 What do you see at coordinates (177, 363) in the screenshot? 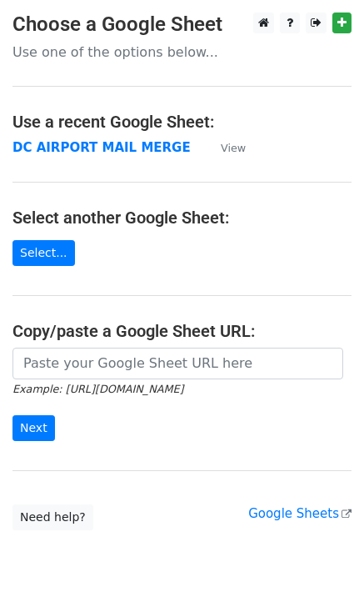
I see `input: Paste your Google Sheet URL here` at bounding box center [177, 363].